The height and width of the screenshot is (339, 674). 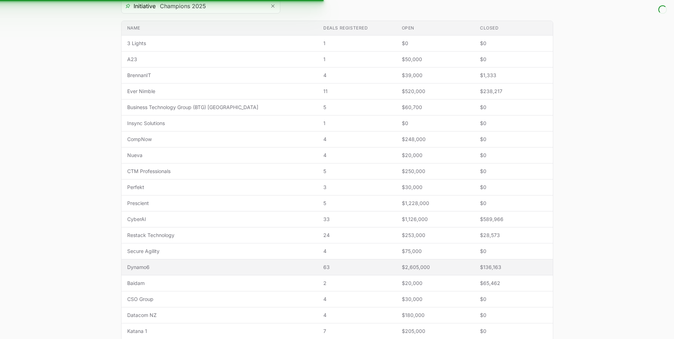 What do you see at coordinates (435, 107) in the screenshot?
I see `span: $60,700` at bounding box center [435, 107].